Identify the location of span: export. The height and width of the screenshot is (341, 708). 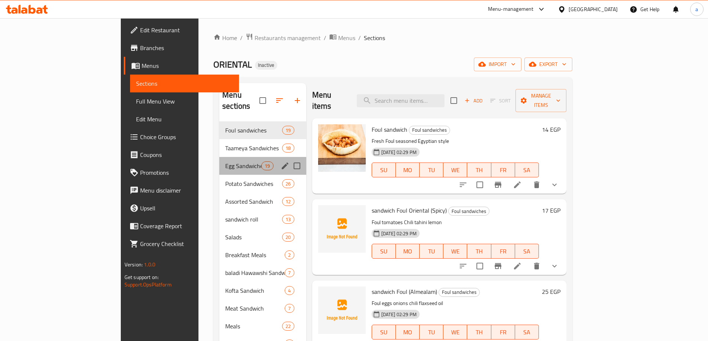
(548, 64).